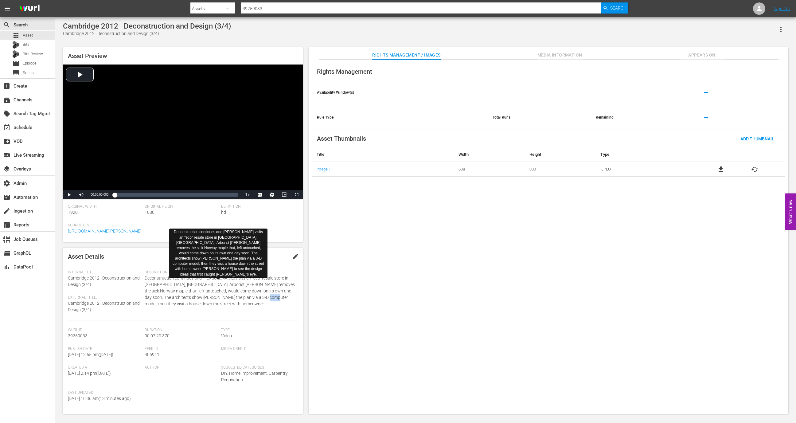 Image resolution: width=796 pixels, height=423 pixels. I want to click on th: Availability Window(s), so click(400, 92).